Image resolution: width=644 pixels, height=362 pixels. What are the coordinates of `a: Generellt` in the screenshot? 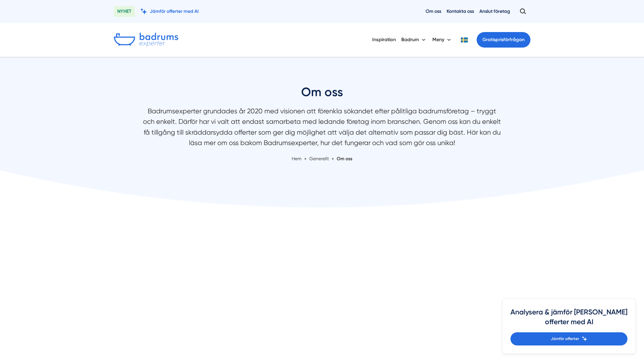 It's located at (319, 159).